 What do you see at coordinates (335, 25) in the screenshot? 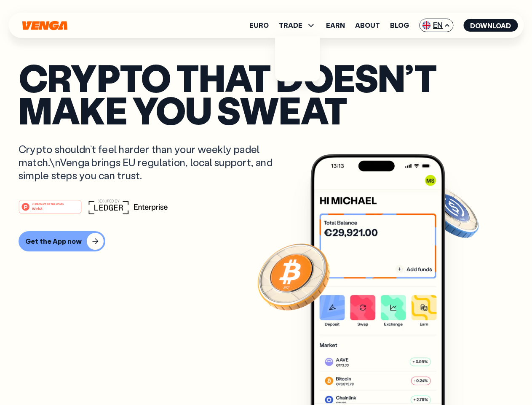
I see `a: Earn` at bounding box center [335, 25].